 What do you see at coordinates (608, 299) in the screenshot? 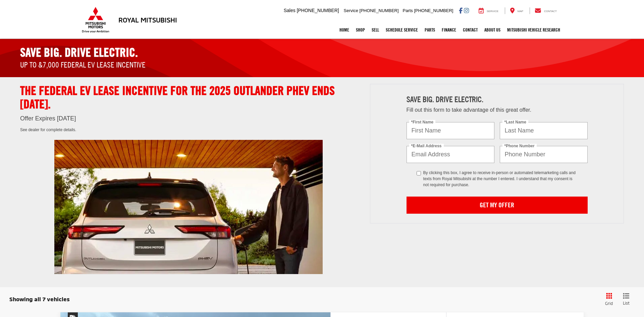
I see `button: Grid View` at bounding box center [608, 299].